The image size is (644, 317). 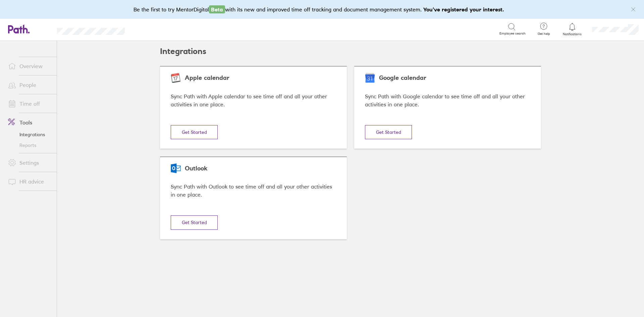 What do you see at coordinates (30, 66) in the screenshot?
I see `a: Overview` at bounding box center [30, 66].